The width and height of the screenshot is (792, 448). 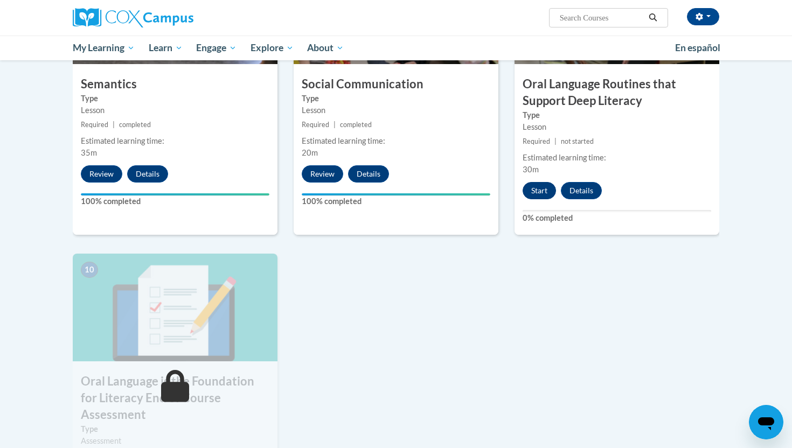 I want to click on input: Search Courses, so click(x=602, y=18).